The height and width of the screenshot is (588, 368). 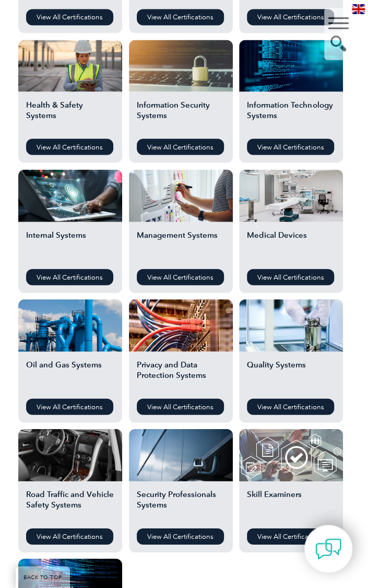 I want to click on img: contact-chat.png, so click(x=329, y=549).